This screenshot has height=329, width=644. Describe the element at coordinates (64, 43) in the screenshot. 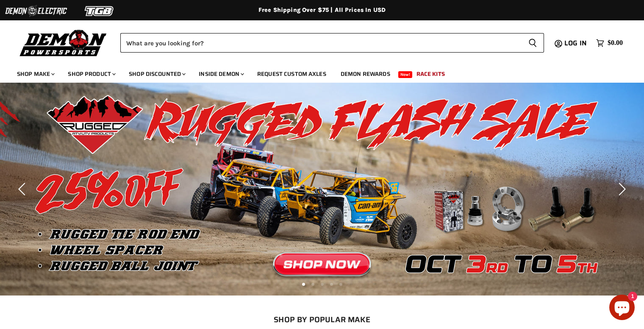

I see `img: Demon Powersports` at that location.